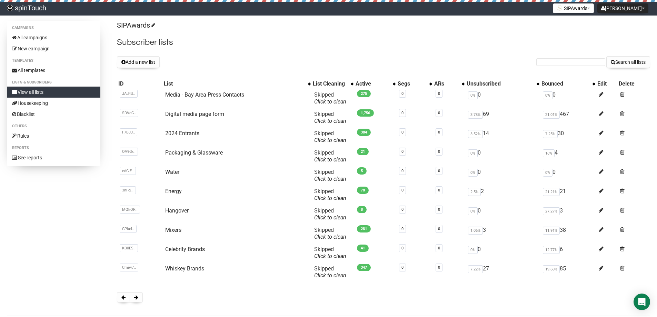  What do you see at coordinates (568, 272) in the screenshot?
I see `td: 85` at bounding box center [568, 272].